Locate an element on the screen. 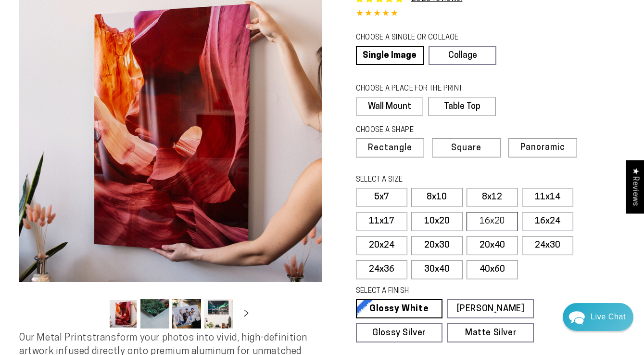  label: 5x7 is located at coordinates (382, 197).